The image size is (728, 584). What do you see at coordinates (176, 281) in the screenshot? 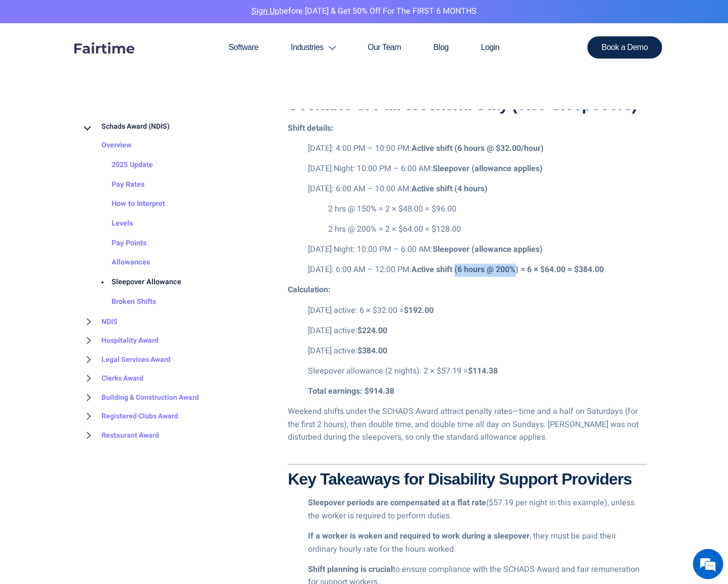
I see `nav: BROWSE TOPICS` at bounding box center [176, 281].